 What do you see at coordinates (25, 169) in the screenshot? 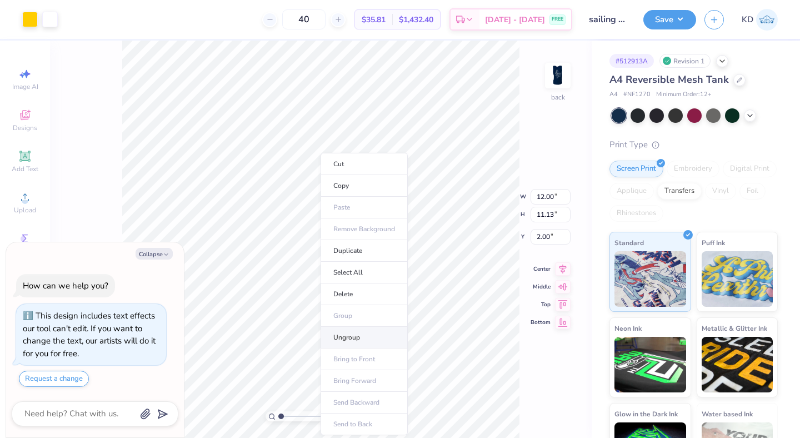
I see `span: Add Text` at bounding box center [25, 169].